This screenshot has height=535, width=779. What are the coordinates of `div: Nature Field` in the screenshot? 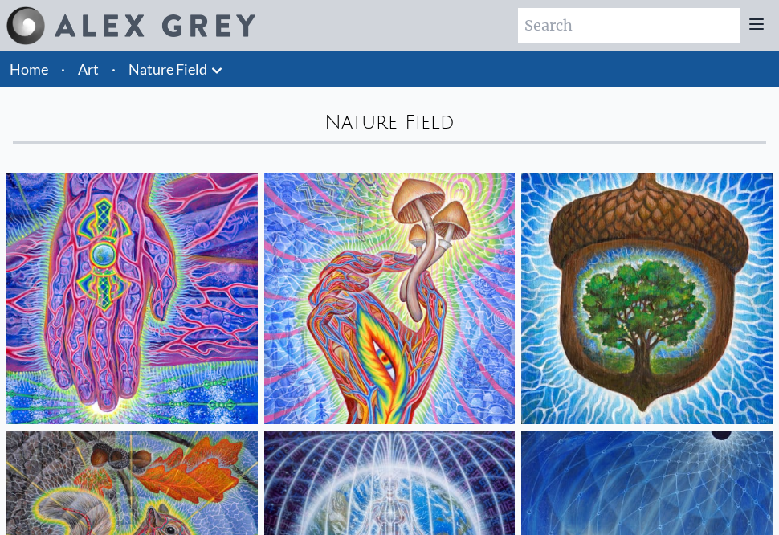 It's located at (390, 122).